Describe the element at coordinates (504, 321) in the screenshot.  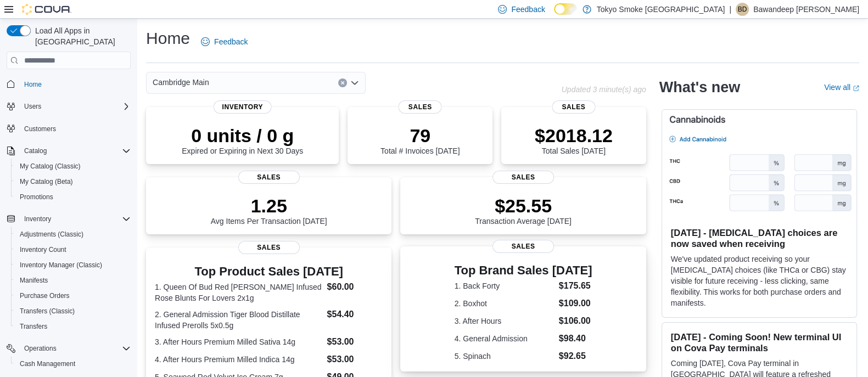
I see `dt: 3. After Hours` at that location.